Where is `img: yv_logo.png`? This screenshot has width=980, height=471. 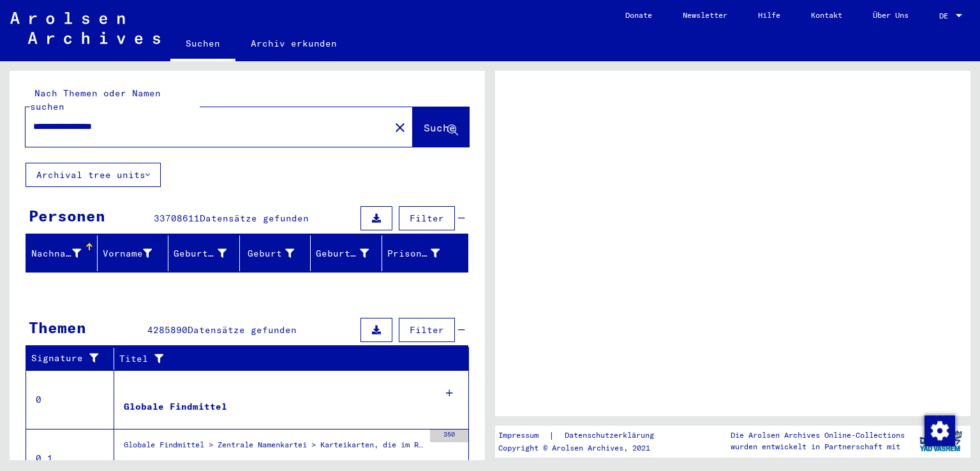
img: yv_logo.png is located at coordinates (941, 441).